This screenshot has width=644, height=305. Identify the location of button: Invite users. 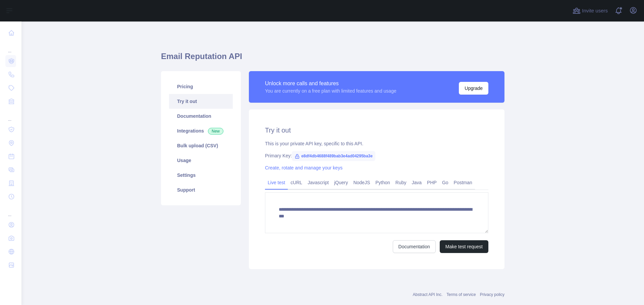
(590, 11).